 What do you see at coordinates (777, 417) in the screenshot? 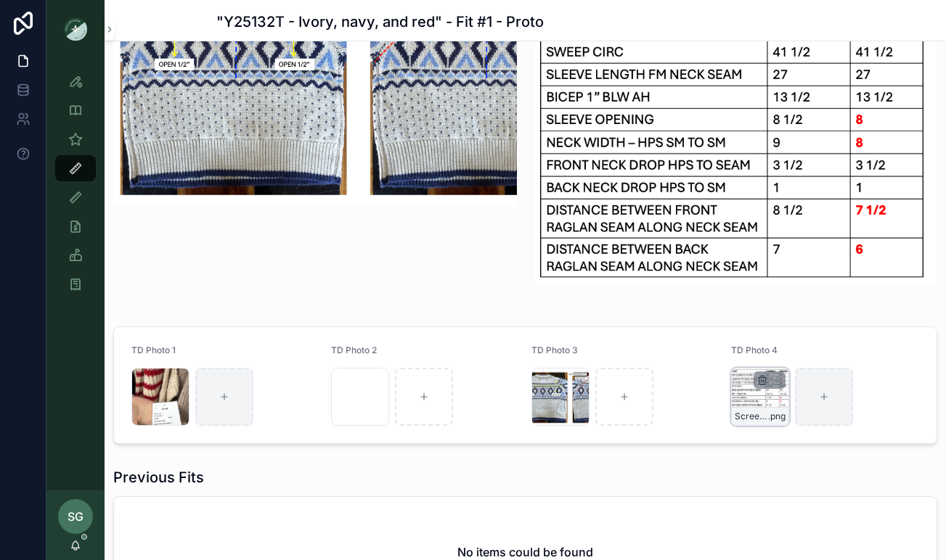
I see `span: .png` at bounding box center [777, 417].